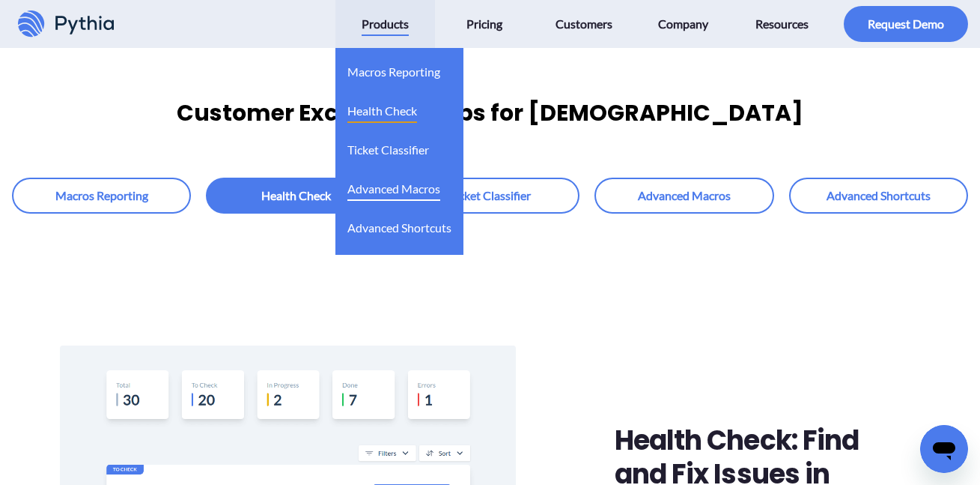 The image size is (980, 485). I want to click on span: Customers, so click(584, 24).